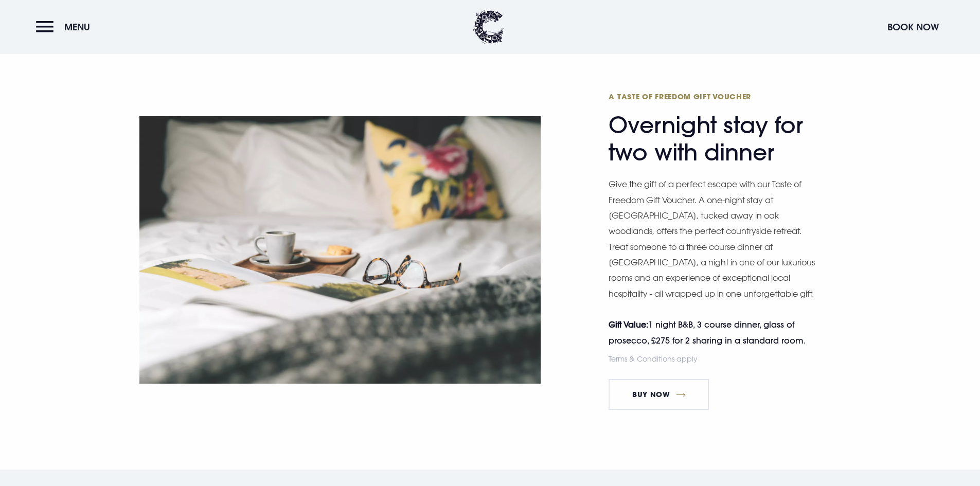 The image size is (980, 486). I want to click on a: Buy Now, so click(659, 394).